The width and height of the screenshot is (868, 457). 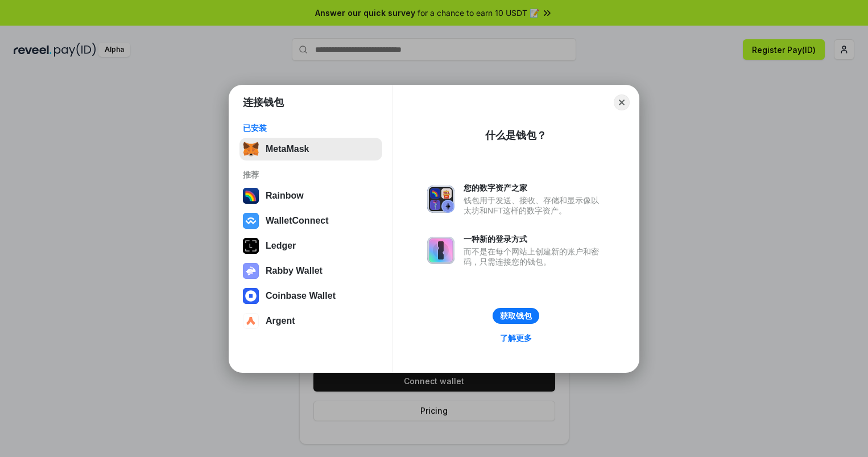 What do you see at coordinates (516, 338) in the screenshot?
I see `a: 了解更多` at bounding box center [516, 338].